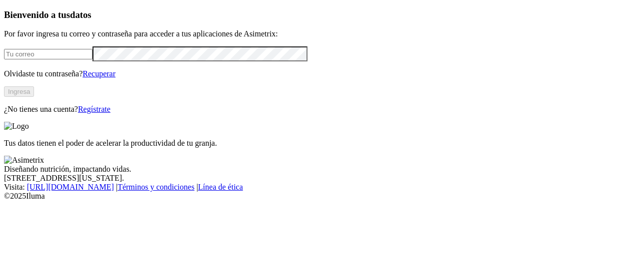  Describe the element at coordinates (320, 34) in the screenshot. I see `p: Por favor ingresa tu correo y contraseña para acceder a tus aplicaciones de Asimetrix:` at that location.